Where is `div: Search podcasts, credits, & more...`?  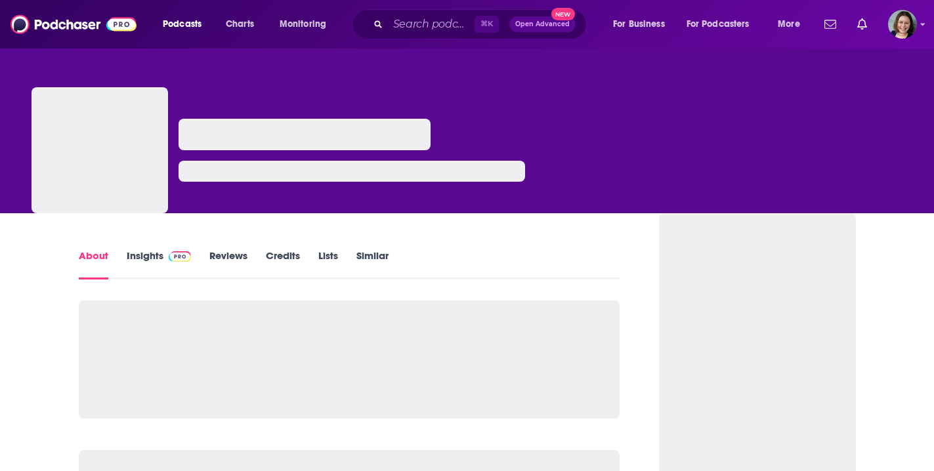 div: Search podcasts, credits, & more... is located at coordinates (482, 24).